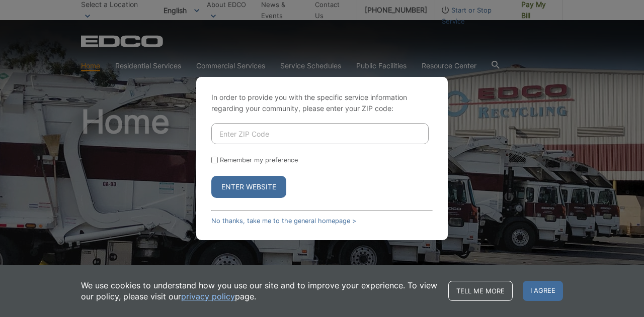 This screenshot has width=644, height=317. I want to click on button: Enter Website, so click(249, 187).